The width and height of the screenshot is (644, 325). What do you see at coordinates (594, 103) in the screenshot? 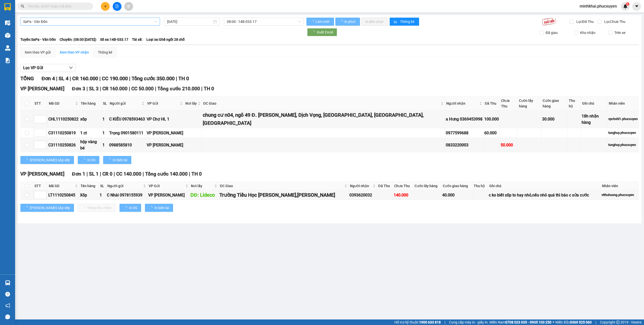
I see `th: Ghi chú` at bounding box center [594, 103].